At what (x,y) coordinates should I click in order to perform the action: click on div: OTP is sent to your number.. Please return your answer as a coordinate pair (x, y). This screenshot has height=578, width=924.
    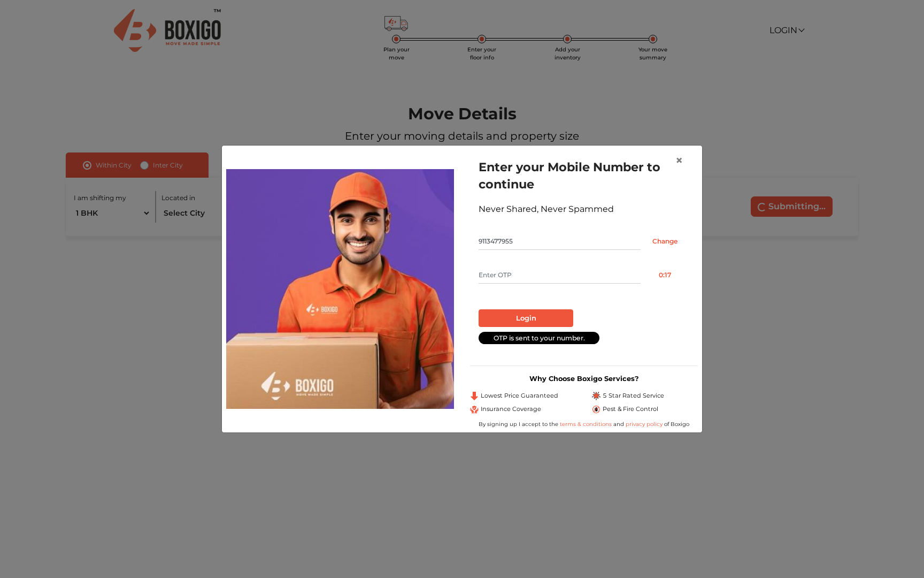
    Looking at the image, I should click on (539, 337).